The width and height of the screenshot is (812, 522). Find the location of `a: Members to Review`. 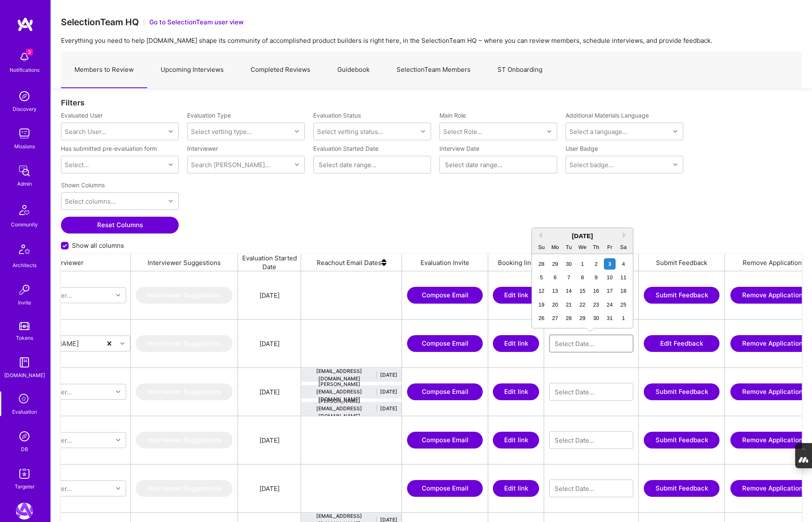

a: Members to Review is located at coordinates (104, 70).